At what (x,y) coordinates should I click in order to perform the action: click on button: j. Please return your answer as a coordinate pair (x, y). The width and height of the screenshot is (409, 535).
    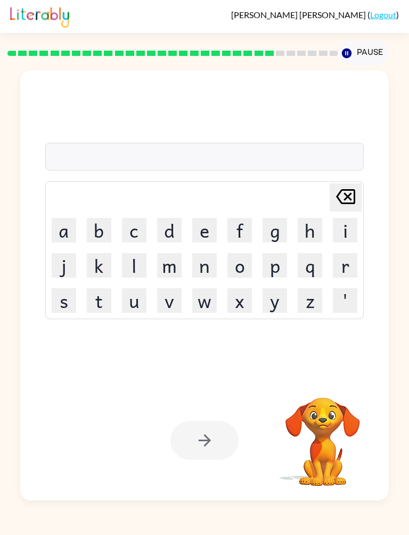
    Looking at the image, I should click on (64, 265).